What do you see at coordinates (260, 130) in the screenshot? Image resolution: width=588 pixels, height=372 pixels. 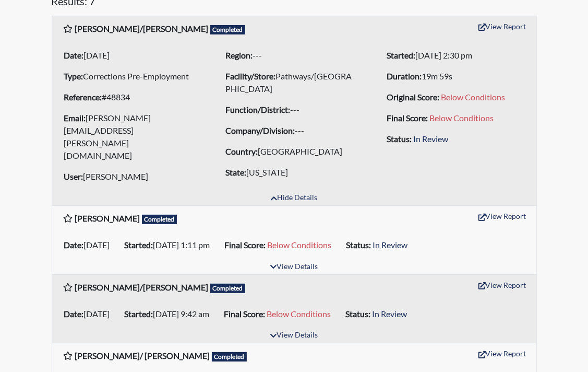 I see `b: Company/Division:` at bounding box center [260, 130].